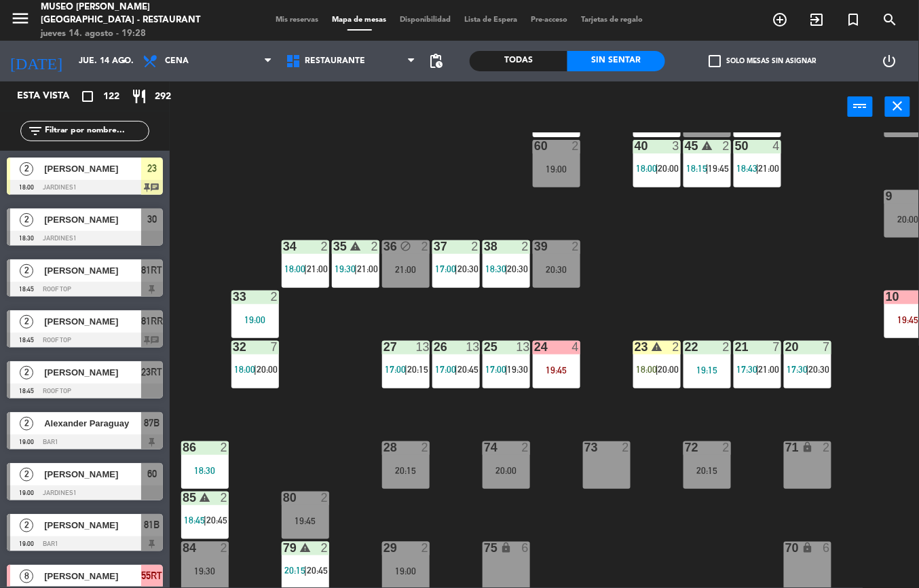  I want to click on div: 73, so click(585, 447).